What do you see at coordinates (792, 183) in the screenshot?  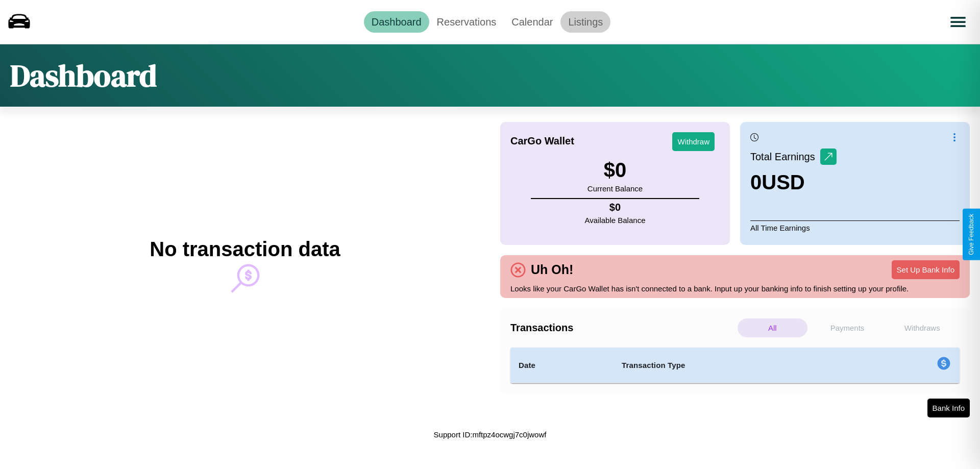 I see `h3: 0 USD` at bounding box center [792, 183].